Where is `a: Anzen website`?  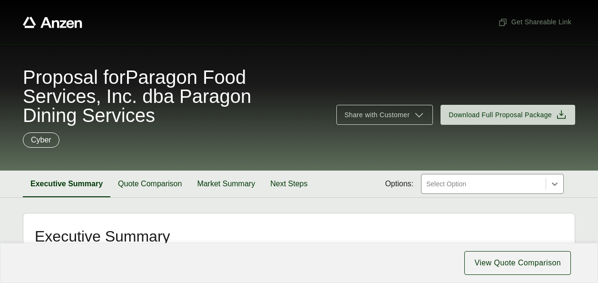
a: Anzen website is located at coordinates (52, 22).